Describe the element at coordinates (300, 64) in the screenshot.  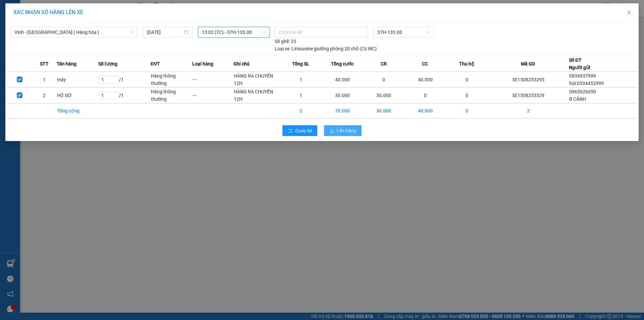
I see `span: Tổng SL` at that location.